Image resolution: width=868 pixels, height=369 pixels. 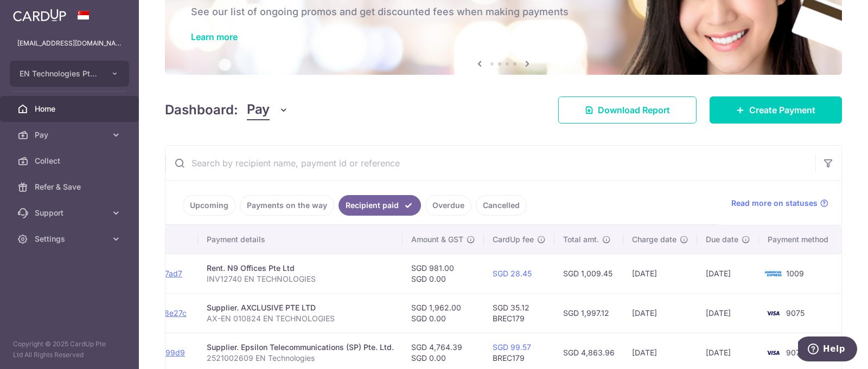 What do you see at coordinates (512, 273) in the screenshot?
I see `a: SGD 28.45` at bounding box center [512, 273].